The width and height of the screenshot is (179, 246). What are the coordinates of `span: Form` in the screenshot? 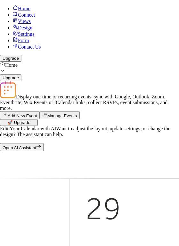 It's located at (23, 40).